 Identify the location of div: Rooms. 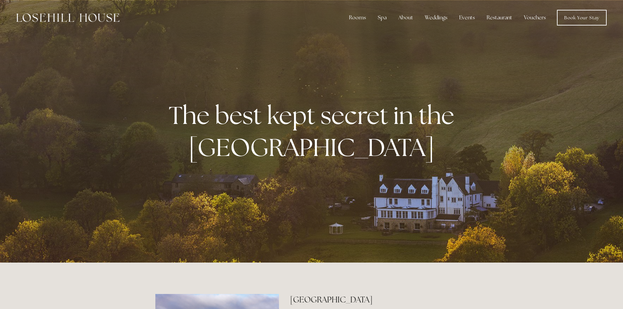
(357, 18).